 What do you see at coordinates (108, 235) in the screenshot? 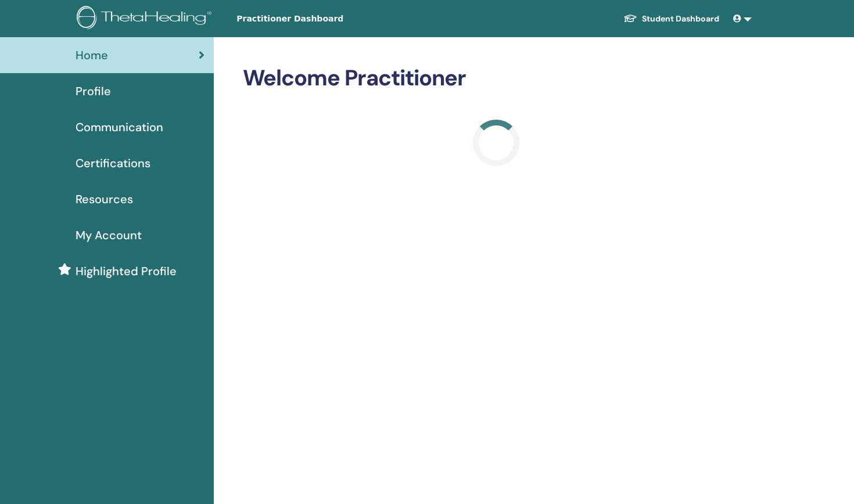
I see `span: My Account` at bounding box center [108, 235].